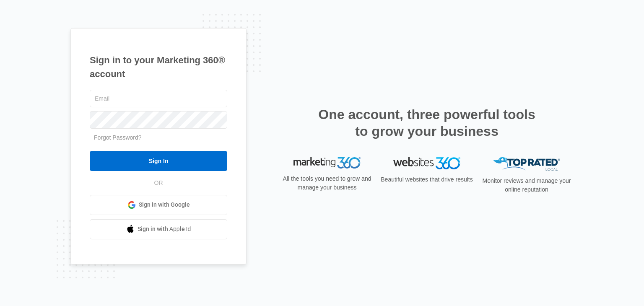  What do you see at coordinates (427, 163) in the screenshot?
I see `img: Websites 360` at bounding box center [427, 163].